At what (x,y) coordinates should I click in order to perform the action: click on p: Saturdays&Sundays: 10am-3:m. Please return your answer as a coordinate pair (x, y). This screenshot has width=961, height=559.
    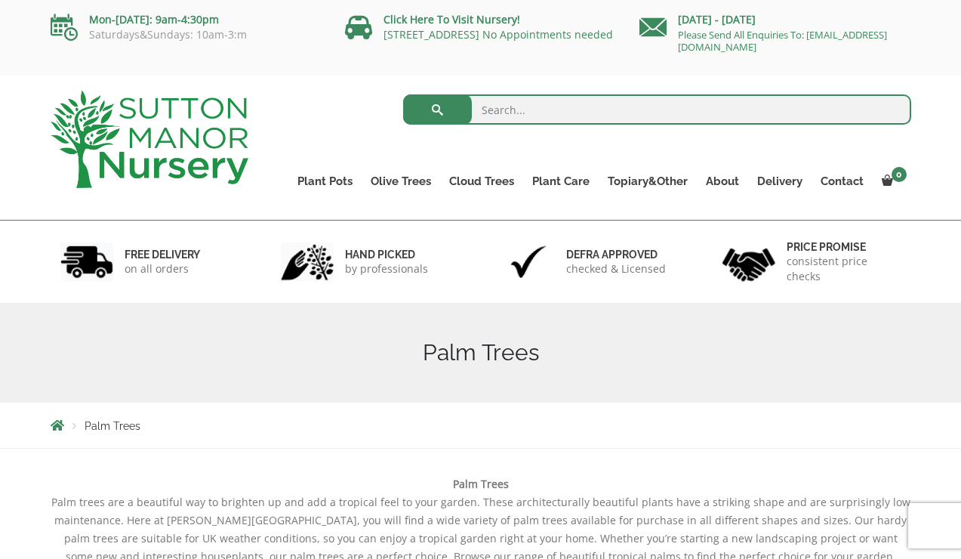
    Looking at the image, I should click on (186, 35).